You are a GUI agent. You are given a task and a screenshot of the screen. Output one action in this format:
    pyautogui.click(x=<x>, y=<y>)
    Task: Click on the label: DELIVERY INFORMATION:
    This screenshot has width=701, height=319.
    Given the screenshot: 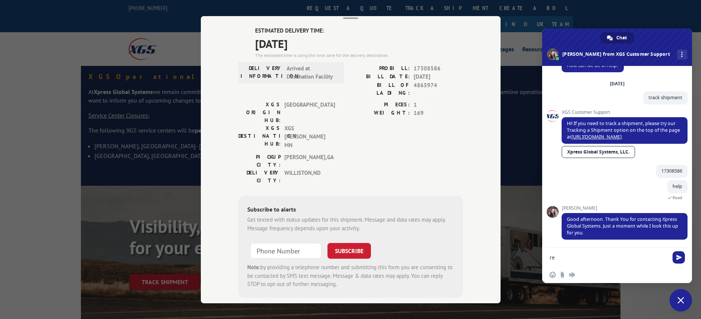 What is the action you would take?
    pyautogui.click(x=262, y=72)
    